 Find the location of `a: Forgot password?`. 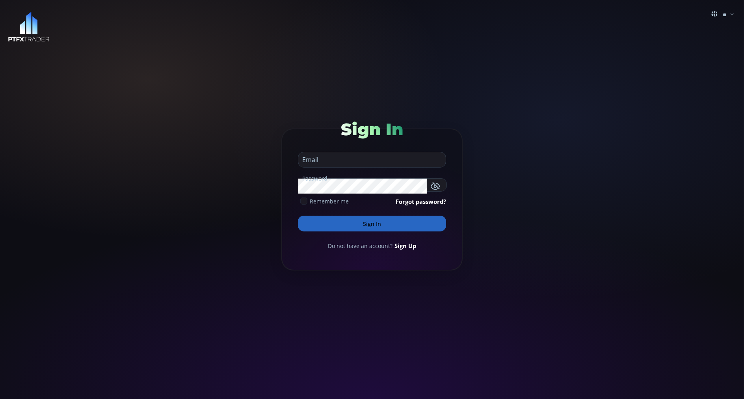

a: Forgot password? is located at coordinates (421, 201).